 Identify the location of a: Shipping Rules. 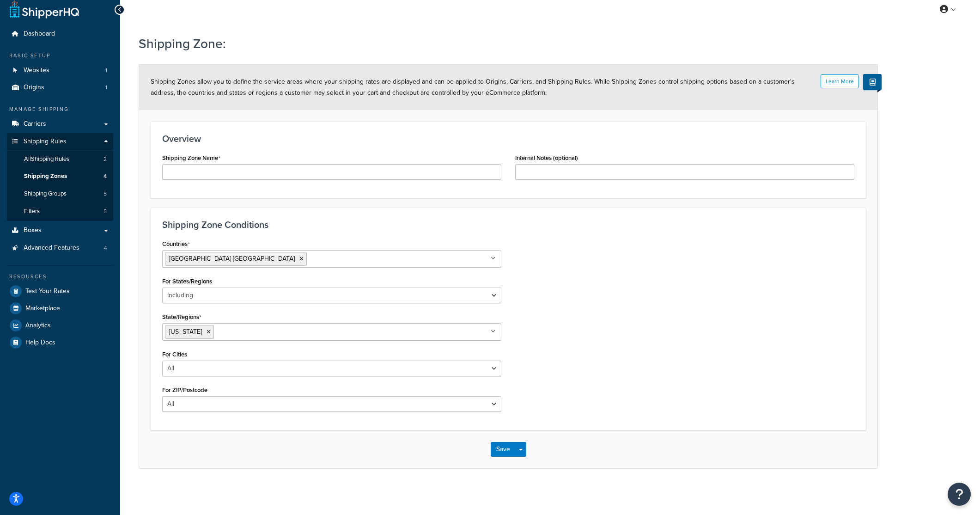
(60, 142).